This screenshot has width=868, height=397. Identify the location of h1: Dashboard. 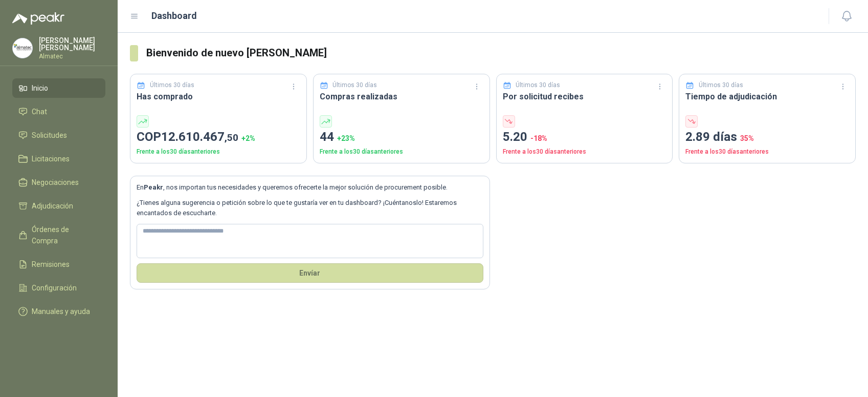
(174, 16).